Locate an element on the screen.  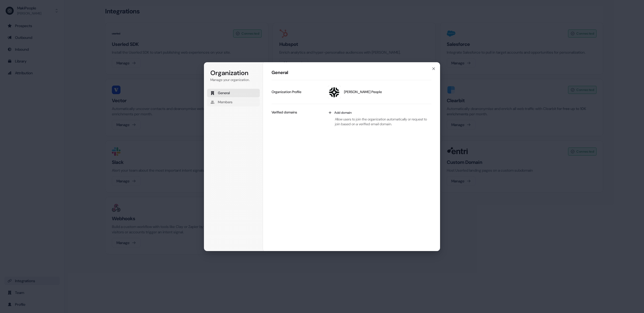
button: Add domain is located at coordinates (378, 113).